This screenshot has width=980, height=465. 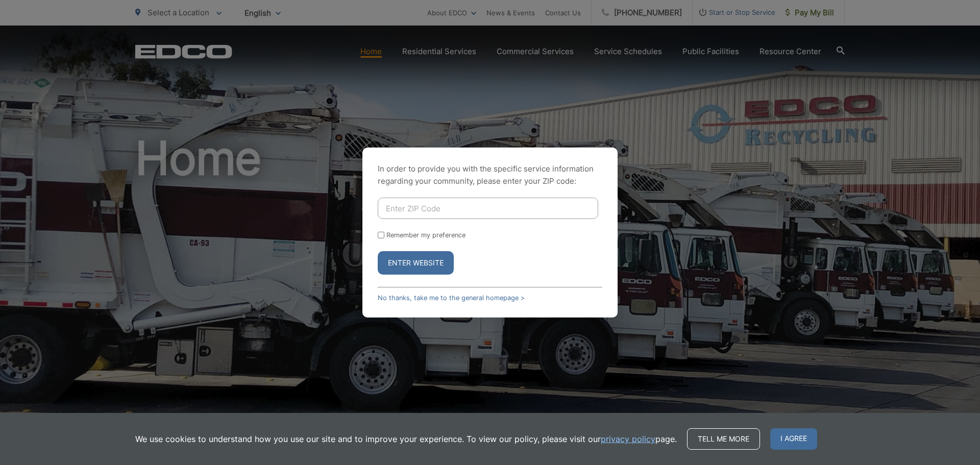 What do you see at coordinates (451, 297) in the screenshot?
I see `a: No thanks, take me to the general homepage >` at bounding box center [451, 297].